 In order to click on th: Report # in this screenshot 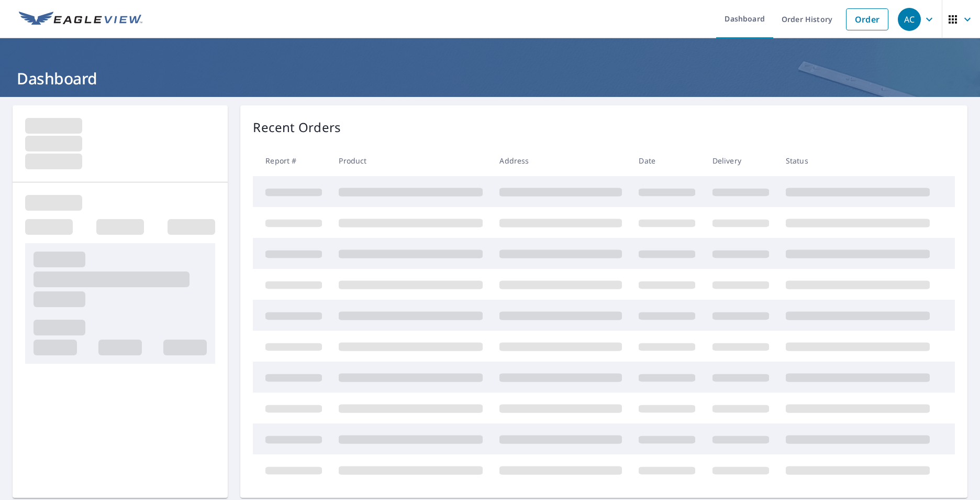, I will do `click(291, 161)`.